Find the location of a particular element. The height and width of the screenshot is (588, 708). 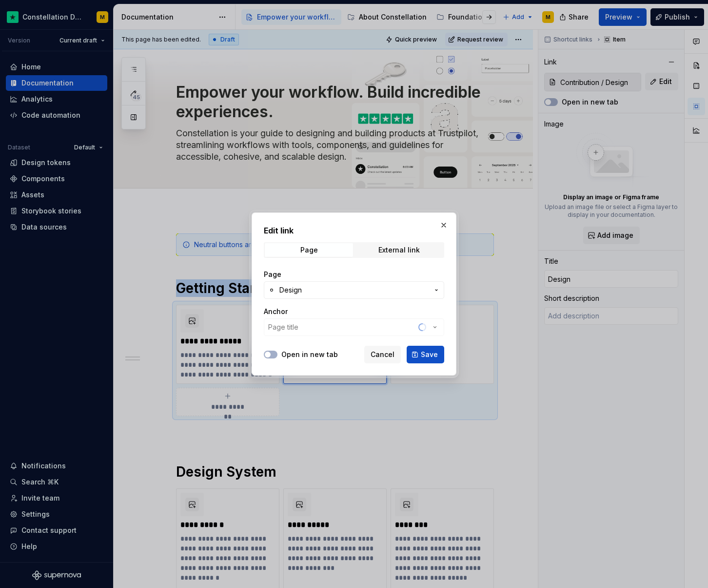

span: Save is located at coordinates (429, 354).